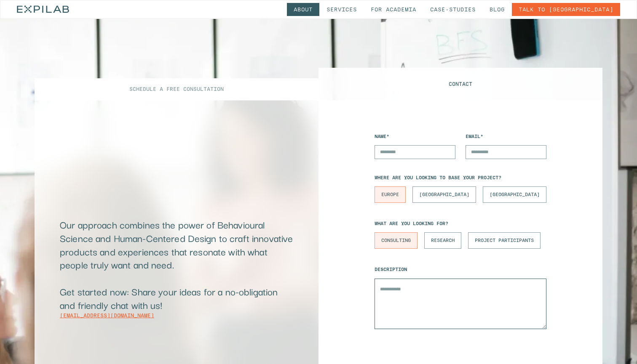 Image resolution: width=637 pixels, height=364 pixels. What do you see at coordinates (177, 265) in the screenshot?
I see `p: Our approach combines the power of Behavioural Science and Human-Centered Design to craft innovat...` at bounding box center [177, 265].